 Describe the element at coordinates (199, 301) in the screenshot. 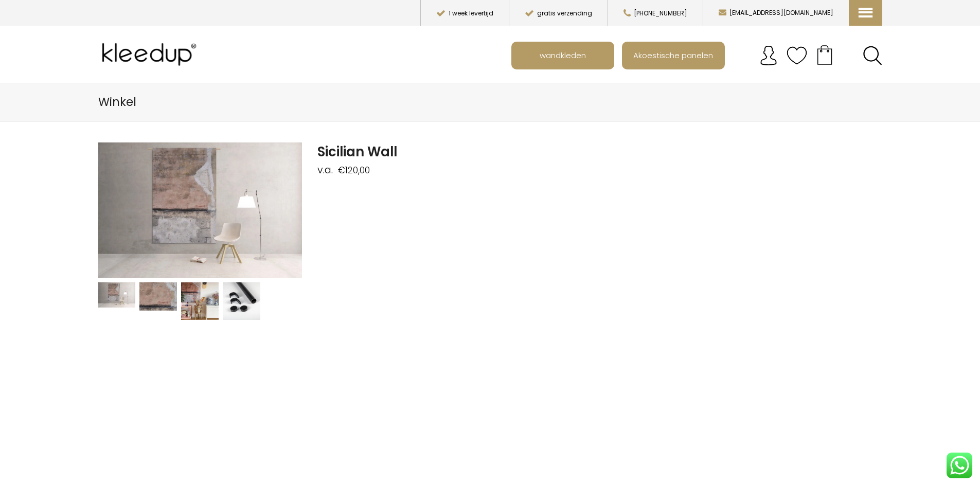

I see `img: Sicilian Wall - Afbeelding 3` at that location.